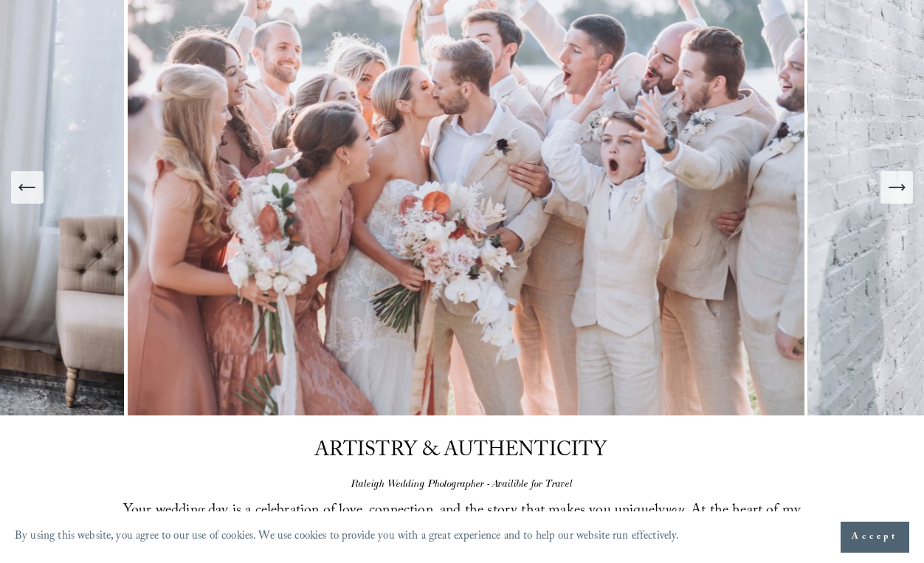 Image resolution: width=924 pixels, height=563 pixels. I want to click on p: By using this website, you agree to our use of cookies. We use cookies to provide you with a grea..., so click(347, 537).